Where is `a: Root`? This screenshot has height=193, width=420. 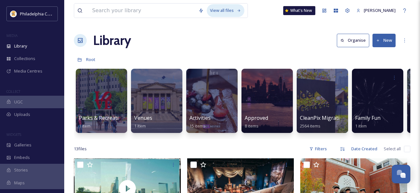
a: Root is located at coordinates (91, 59).